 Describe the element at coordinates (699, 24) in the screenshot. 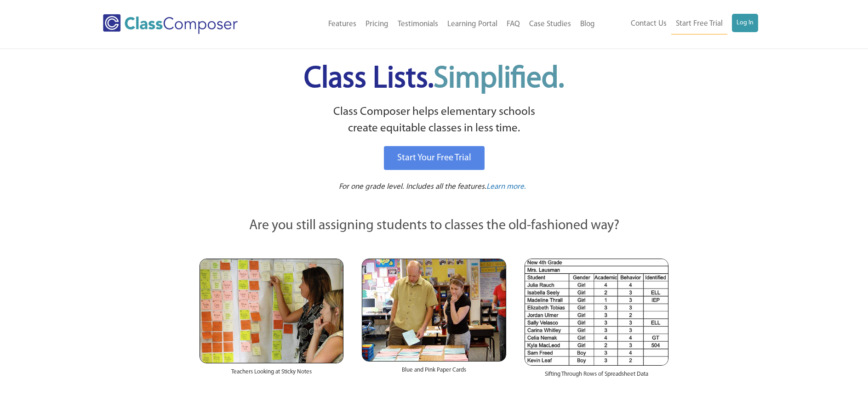

I see `a: Start Free Trial` at that location.